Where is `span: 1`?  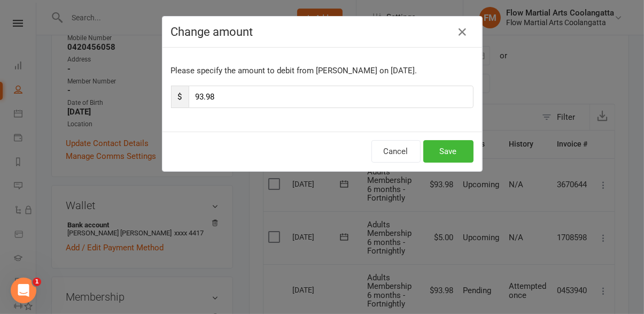
span: 1 is located at coordinates (37, 282).